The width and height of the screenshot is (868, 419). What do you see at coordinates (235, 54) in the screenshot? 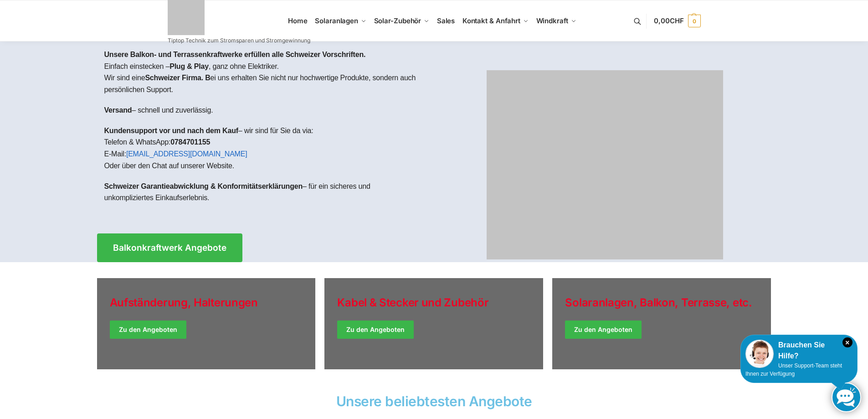
I see `strong: Unsere Balkon- und Terrassenkraftwerke erfüllen alle Schweizer Vorschriften.` at bounding box center [235, 54].